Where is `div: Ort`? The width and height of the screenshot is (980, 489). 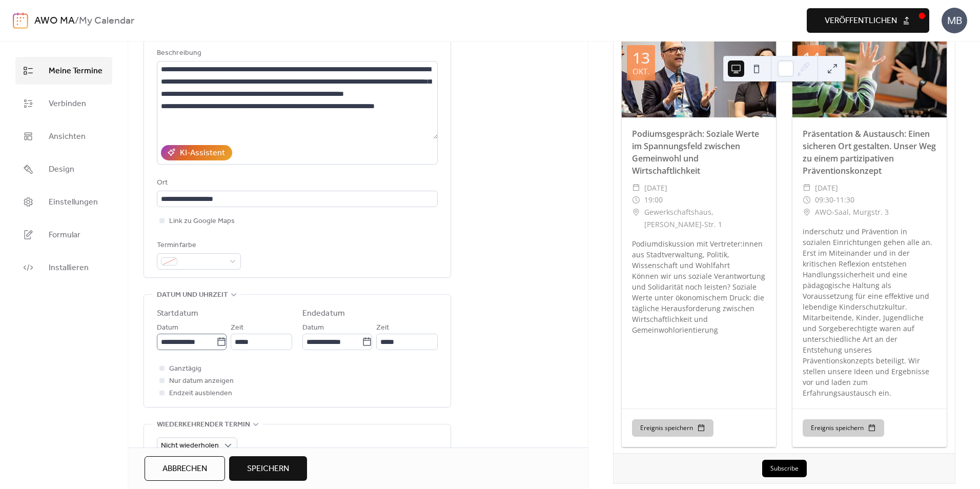 div: Ort is located at coordinates (296, 183).